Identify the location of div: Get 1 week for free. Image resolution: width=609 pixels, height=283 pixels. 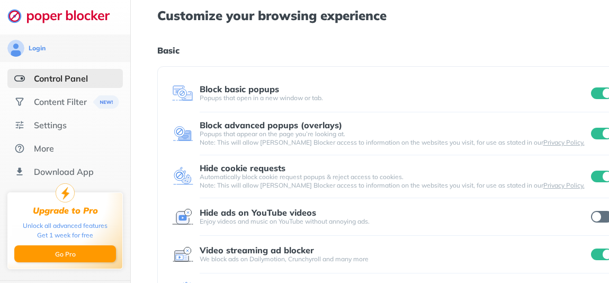
(65, 235).